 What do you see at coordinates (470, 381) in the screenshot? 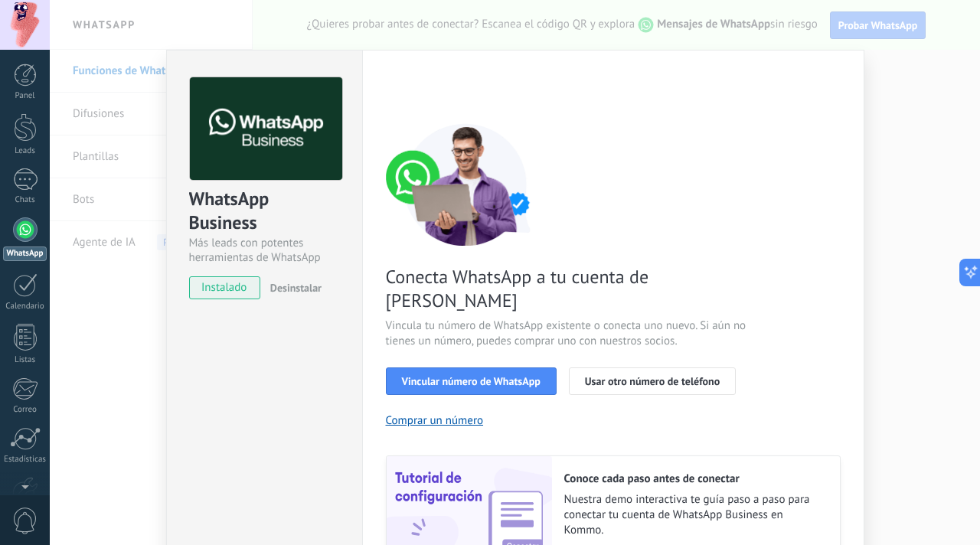
I see `button: Vincular número de WhatsApp` at bounding box center [470, 381].